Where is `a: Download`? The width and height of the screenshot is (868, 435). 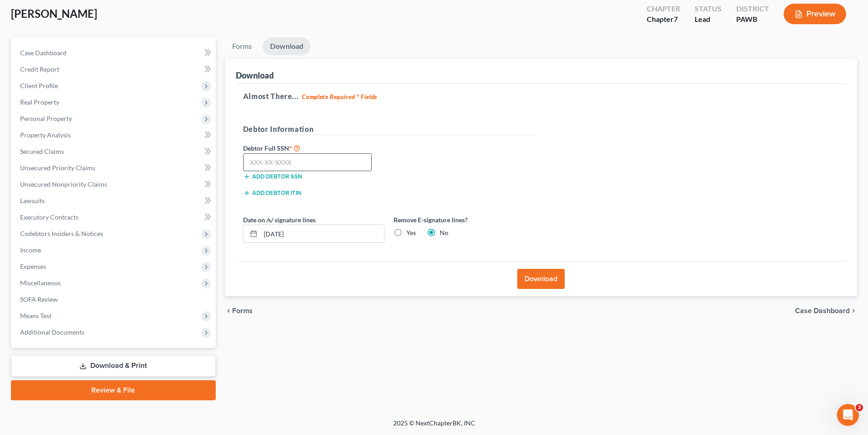 a: Download is located at coordinates (286, 46).